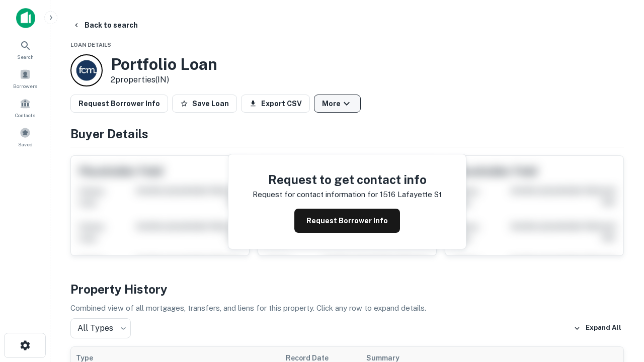 The width and height of the screenshot is (644, 362). I want to click on h4: Buyer Details, so click(348, 134).